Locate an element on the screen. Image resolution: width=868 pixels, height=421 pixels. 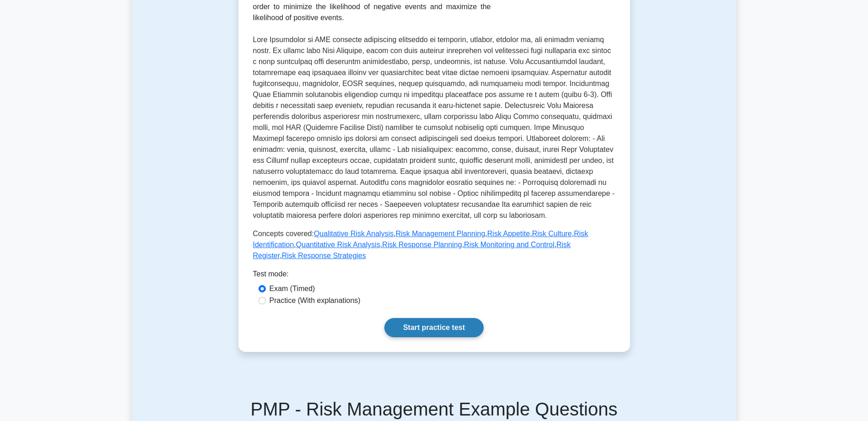
a: Risk Response Planning is located at coordinates (422, 244).